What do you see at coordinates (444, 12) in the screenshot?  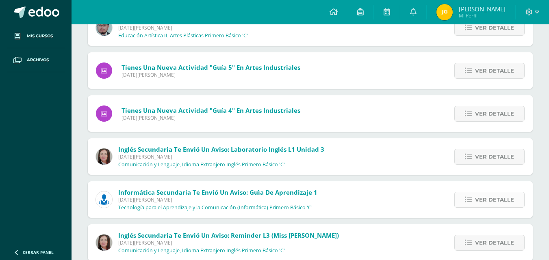 I see `img: 44b7314937dcab5c0bab56c489fb6ff9.png` at bounding box center [444, 12].